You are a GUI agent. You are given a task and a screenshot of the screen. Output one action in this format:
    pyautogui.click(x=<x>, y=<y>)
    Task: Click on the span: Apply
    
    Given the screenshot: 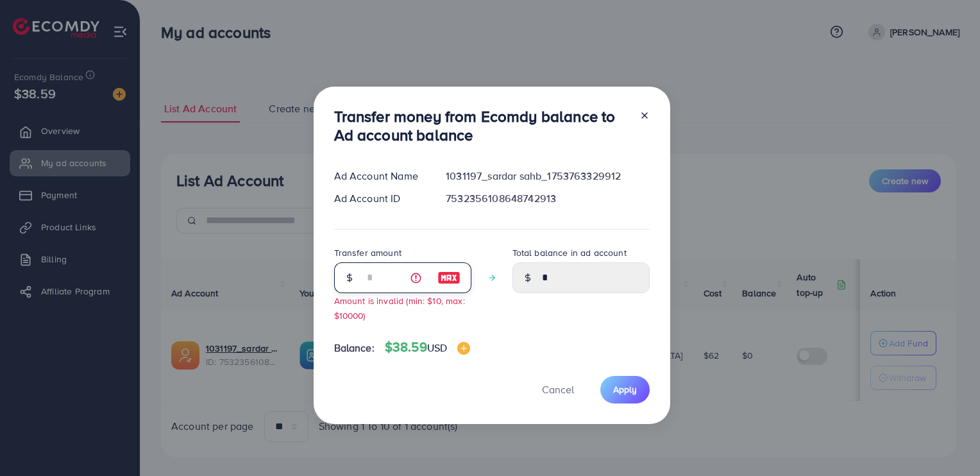 What is the action you would take?
    pyautogui.click(x=625, y=389)
    